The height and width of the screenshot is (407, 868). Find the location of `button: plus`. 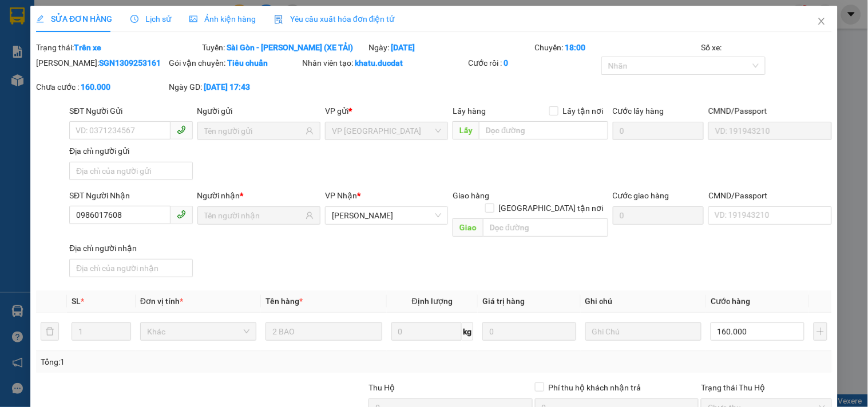

button: plus is located at coordinates (820, 331).